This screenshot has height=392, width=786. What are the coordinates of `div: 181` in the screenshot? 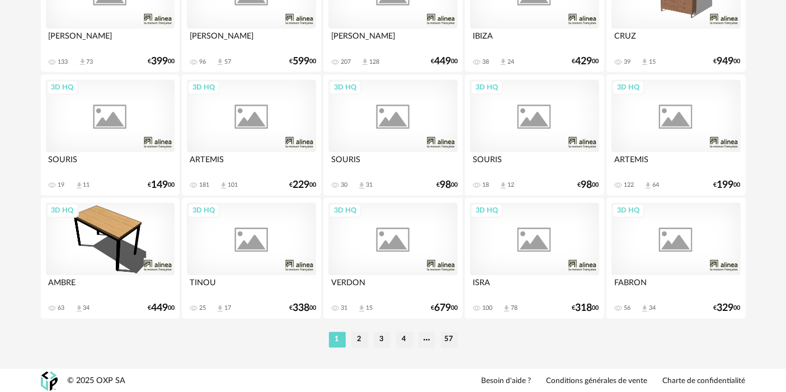 It's located at (204, 185).